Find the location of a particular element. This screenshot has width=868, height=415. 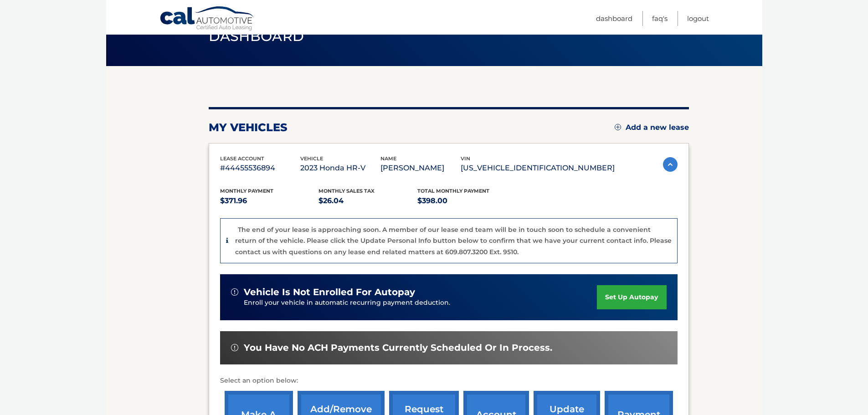

a: Add a new lease is located at coordinates (652, 128).